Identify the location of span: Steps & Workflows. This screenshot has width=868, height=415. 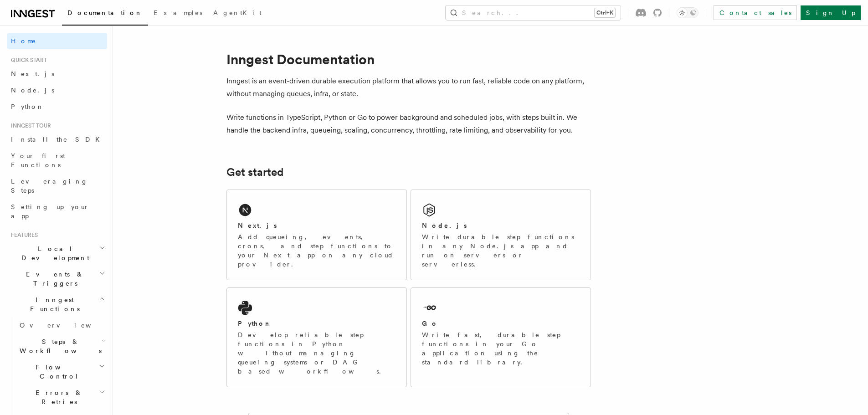
(59, 346).